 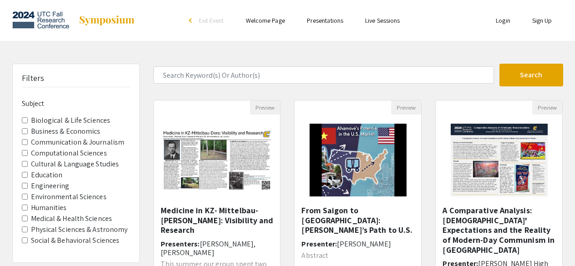 I want to click on a: Live Sessions, so click(x=383, y=20).